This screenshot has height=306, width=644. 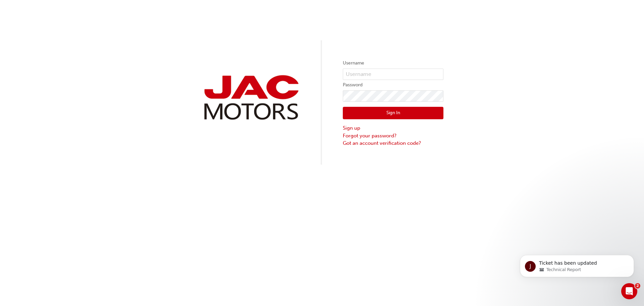 I want to click on img: jac-portal, so click(x=251, y=97).